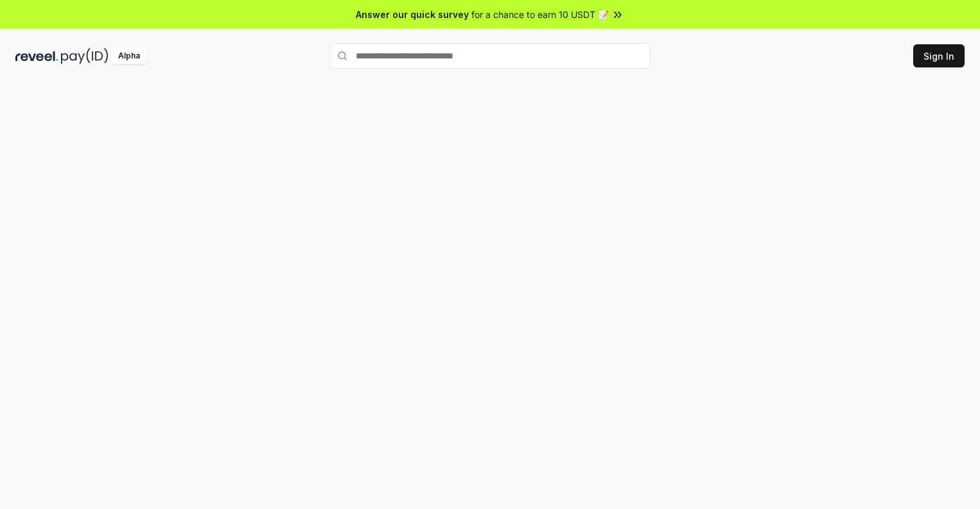 This screenshot has width=980, height=509. What do you see at coordinates (129, 56) in the screenshot?
I see `div: Alpha` at bounding box center [129, 56].